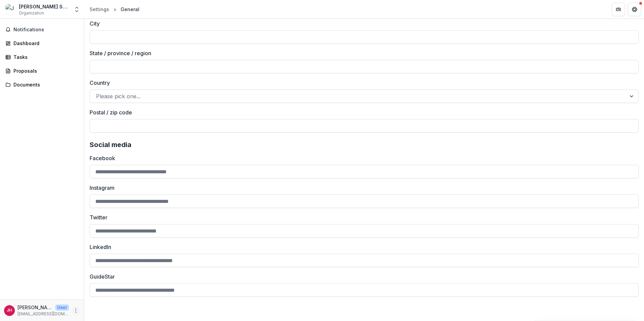 This screenshot has width=644, height=321. Describe the element at coordinates (44, 84) in the screenshot. I see `div: Documents` at that location.